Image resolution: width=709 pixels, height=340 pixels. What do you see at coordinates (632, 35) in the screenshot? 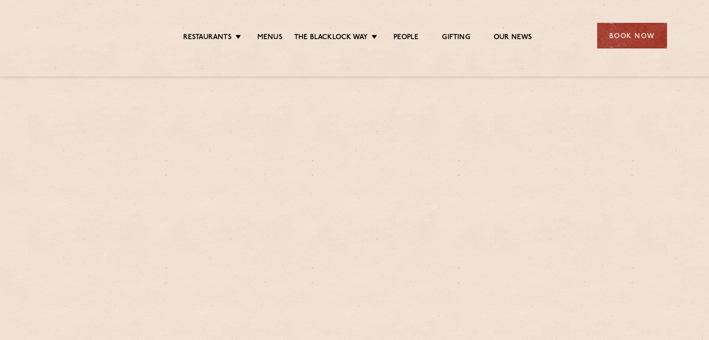
I see `div: Book Now` at bounding box center [632, 35].